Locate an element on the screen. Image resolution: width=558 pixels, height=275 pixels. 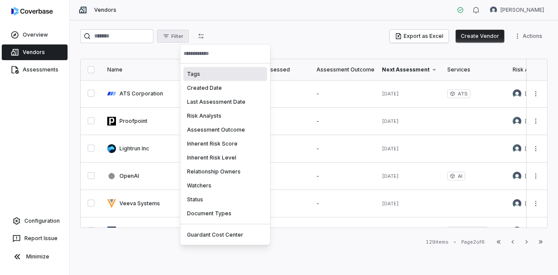
div: Risk Analysts is located at coordinates (225, 116).